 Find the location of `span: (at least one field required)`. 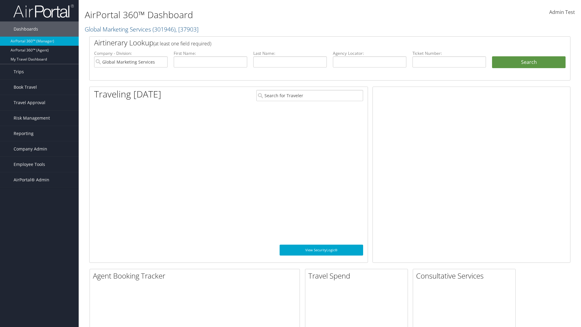

span: (at least one field required) is located at coordinates (182, 44).